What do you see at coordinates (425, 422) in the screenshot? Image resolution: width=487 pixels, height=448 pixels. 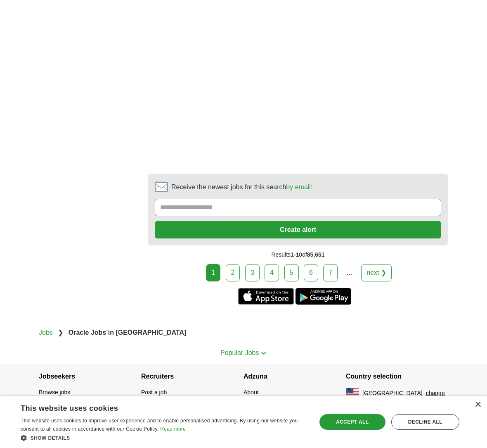 I see `div: Decline all` at bounding box center [425, 422].